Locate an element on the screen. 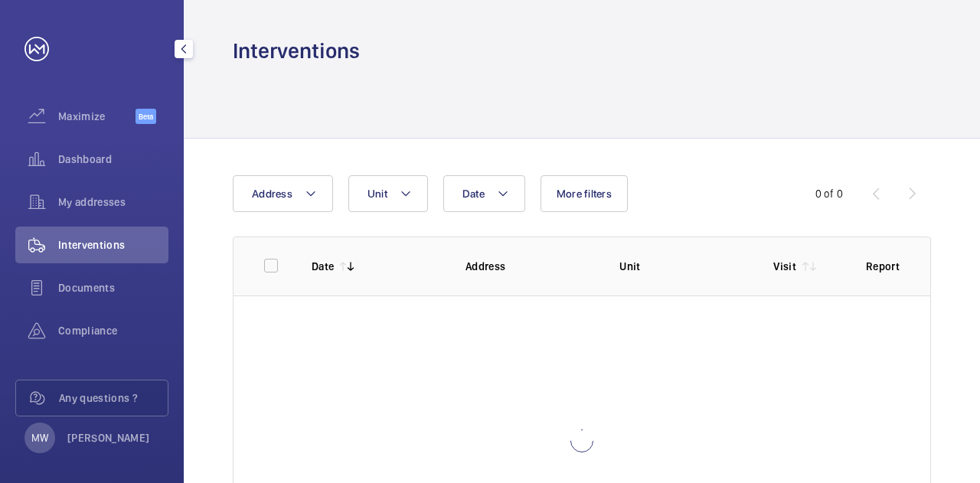 The height and width of the screenshot is (483, 980). button: More filters is located at coordinates (584, 194).